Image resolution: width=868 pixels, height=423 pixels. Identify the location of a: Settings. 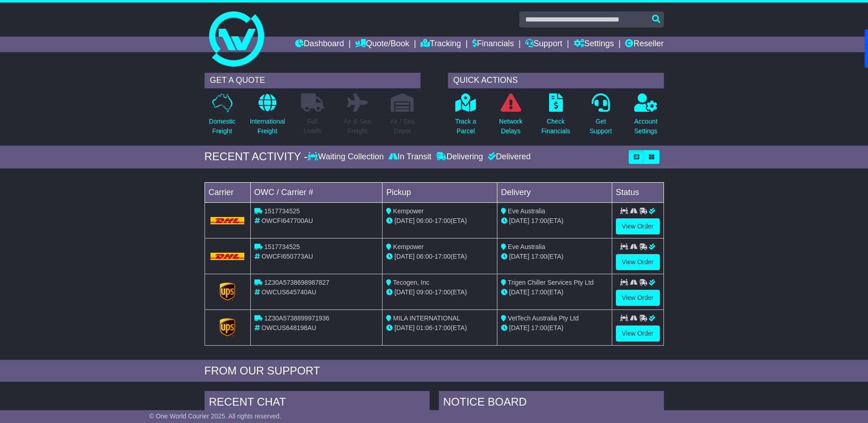
(594, 44).